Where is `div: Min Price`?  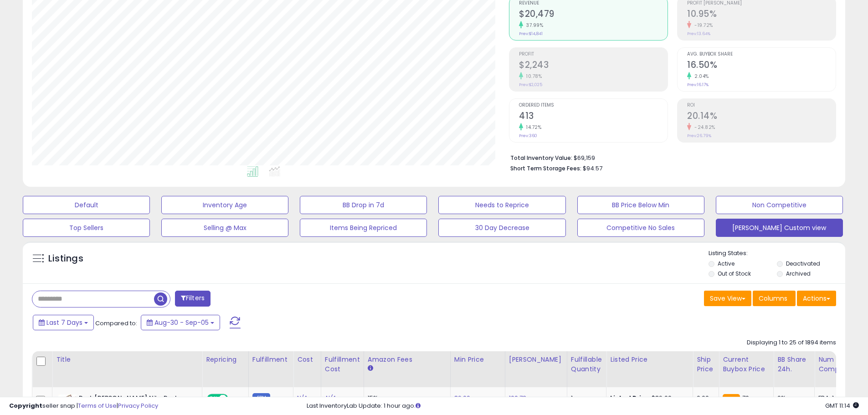 div: Min Price is located at coordinates (478, 360).